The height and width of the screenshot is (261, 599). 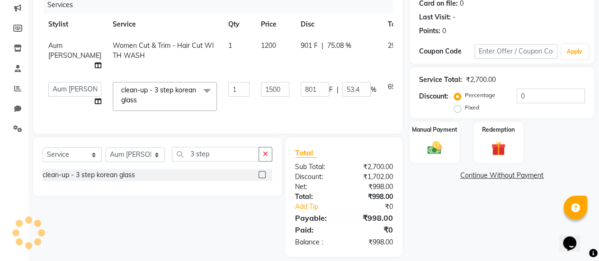 What do you see at coordinates (316, 218) in the screenshot?
I see `div: Payable:` at bounding box center [316, 218].